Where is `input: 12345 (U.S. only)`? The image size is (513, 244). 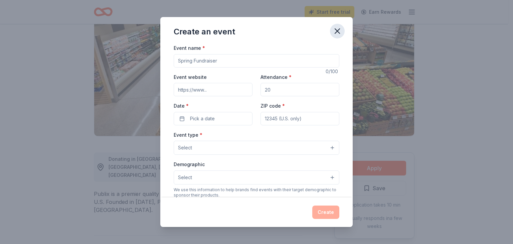
input: 12345 (U.S. only) is located at coordinates (300, 119).